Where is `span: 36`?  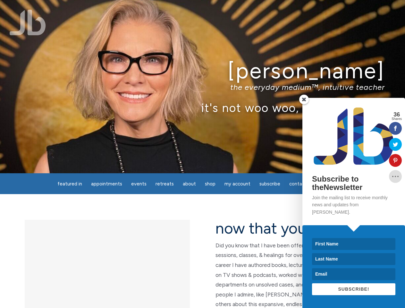 span: 36 is located at coordinates (397, 114).